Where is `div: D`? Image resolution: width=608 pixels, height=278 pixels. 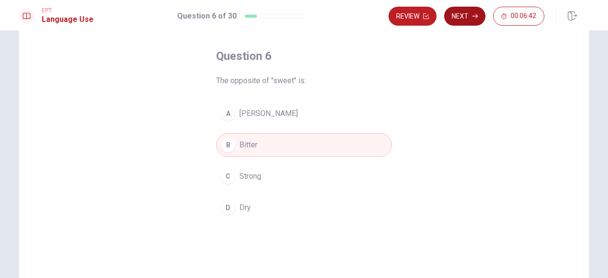
div: D is located at coordinates (228, 208).